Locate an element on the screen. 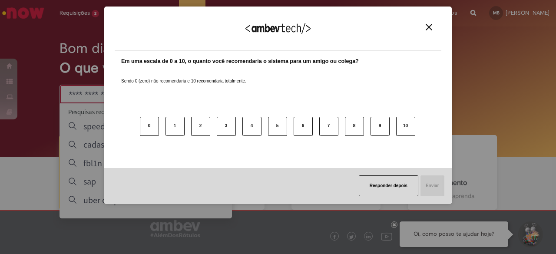  button: 3 is located at coordinates (226, 126).